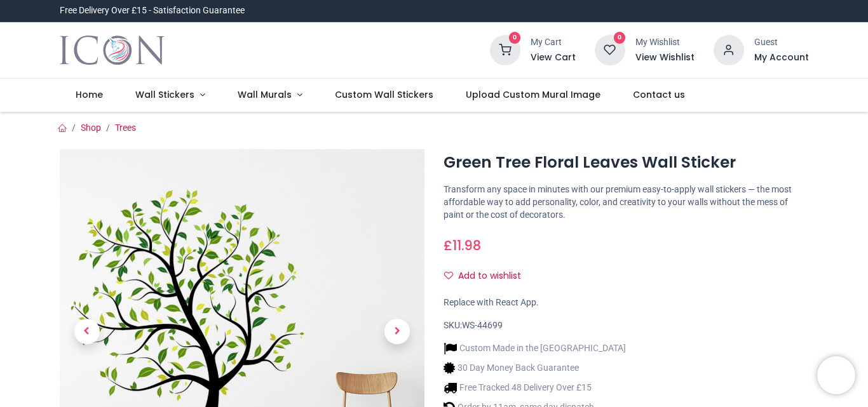 The height and width of the screenshot is (407, 868). I want to click on h1: Green Tree Floral Leaves Wall Sticker, so click(626, 163).